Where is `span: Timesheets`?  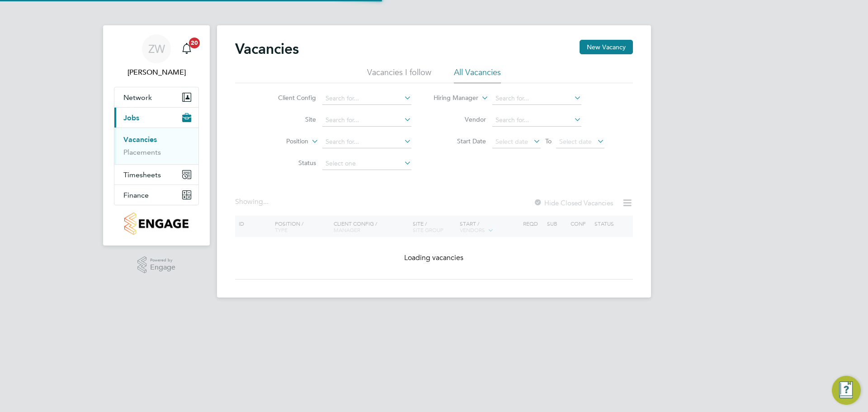 span: Timesheets is located at coordinates (142, 175).